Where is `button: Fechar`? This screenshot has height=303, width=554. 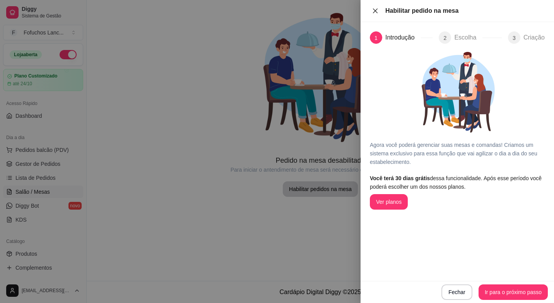
button: Fechar is located at coordinates (457, 292).